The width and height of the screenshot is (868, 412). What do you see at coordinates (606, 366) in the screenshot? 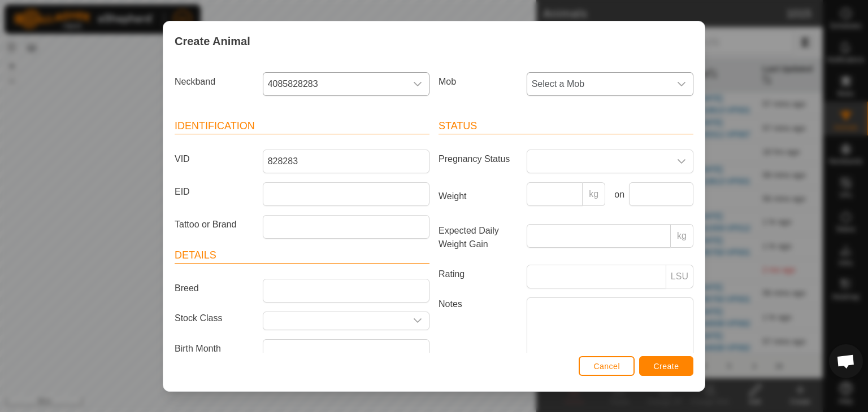
I see `button: Cancel` at bounding box center [606, 366].